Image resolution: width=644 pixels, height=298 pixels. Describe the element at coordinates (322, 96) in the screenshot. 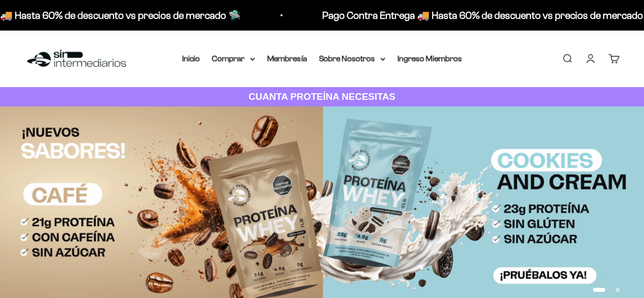

I see `strong: CUANTA PROTEÍNA NECESITAS` at that location.